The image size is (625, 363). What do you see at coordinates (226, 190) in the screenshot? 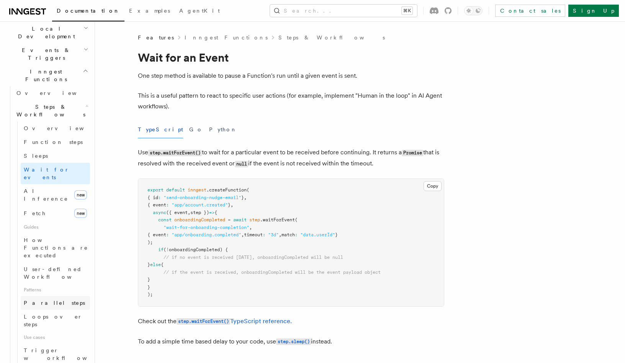
I see `span: .createFunction` at bounding box center [226, 190].